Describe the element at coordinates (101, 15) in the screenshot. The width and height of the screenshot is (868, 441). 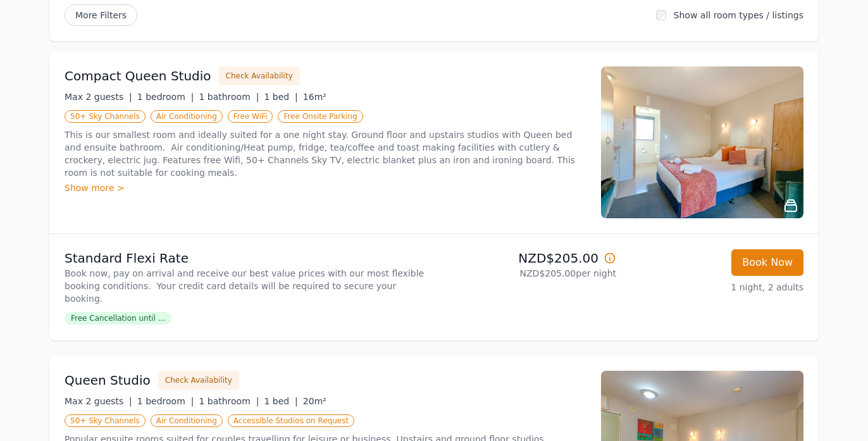
I see `span: More Filters` at that location.